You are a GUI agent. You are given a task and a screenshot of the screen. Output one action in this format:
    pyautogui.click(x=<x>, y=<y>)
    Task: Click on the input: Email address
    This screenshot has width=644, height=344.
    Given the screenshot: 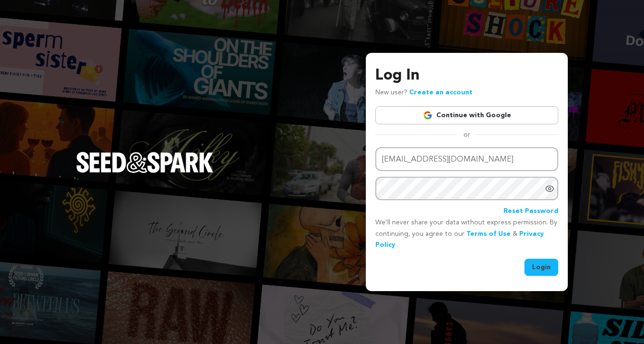 What is the action you would take?
    pyautogui.click(x=467, y=159)
    